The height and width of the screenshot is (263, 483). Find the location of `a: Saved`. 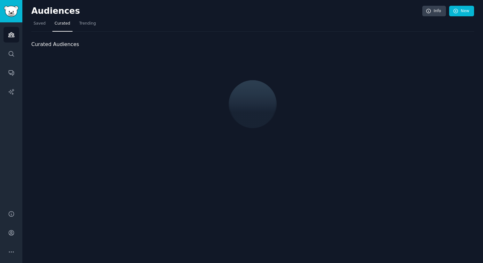

a: Saved is located at coordinates (40, 25).